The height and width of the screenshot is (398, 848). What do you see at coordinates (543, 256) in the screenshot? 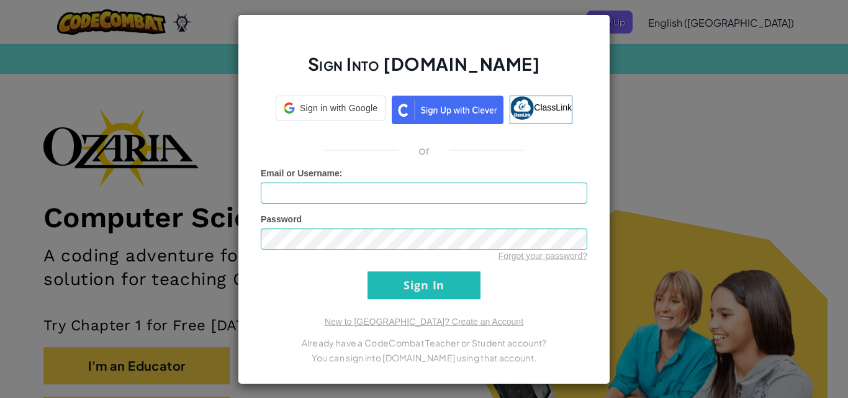
I see `a: Forgot your password?` at bounding box center [543, 256].